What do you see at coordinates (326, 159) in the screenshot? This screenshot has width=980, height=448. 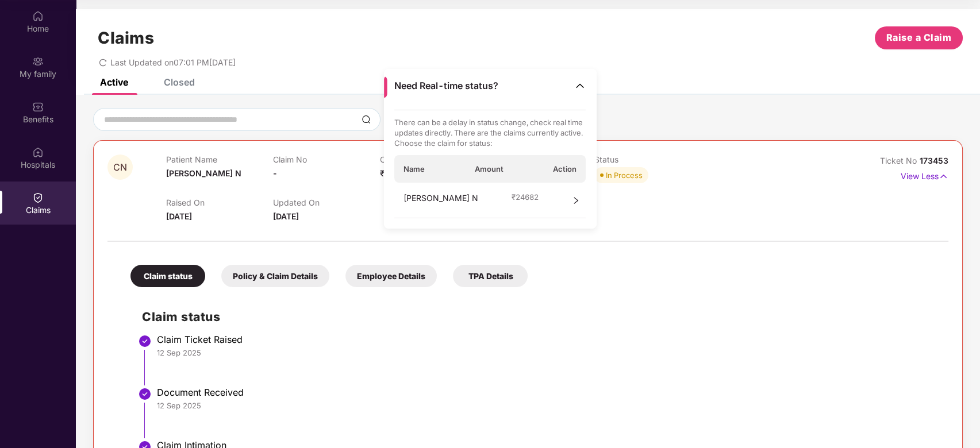 I see `p: Claim No` at bounding box center [326, 159].